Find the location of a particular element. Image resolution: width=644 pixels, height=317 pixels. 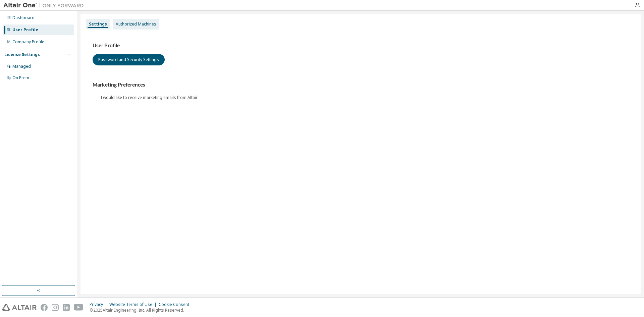

img: instagram.svg is located at coordinates (55, 307).